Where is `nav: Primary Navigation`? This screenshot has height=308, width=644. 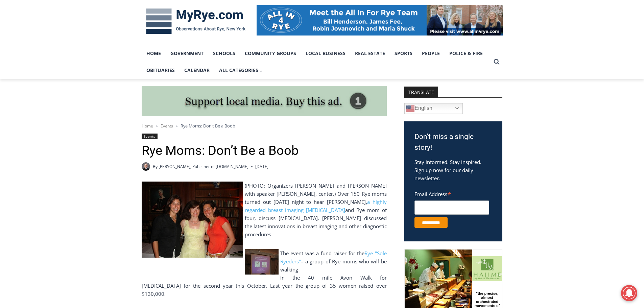
nav: Primary Navigation is located at coordinates (316, 62).